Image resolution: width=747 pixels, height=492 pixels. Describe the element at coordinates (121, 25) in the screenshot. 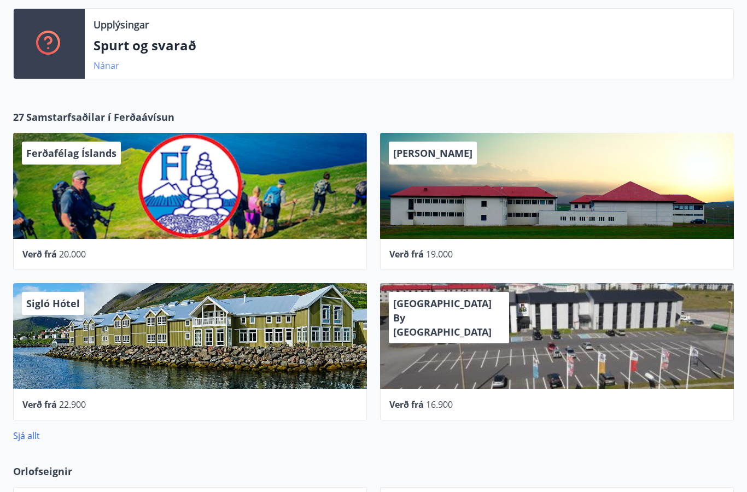

I see `p: Upplýsingar` at that location.